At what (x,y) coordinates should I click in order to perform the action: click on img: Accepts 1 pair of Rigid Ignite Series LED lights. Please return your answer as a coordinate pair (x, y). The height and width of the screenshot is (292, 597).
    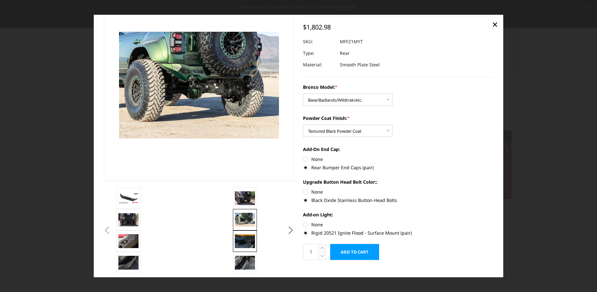
    Looking at the image, I should click on (128, 241).